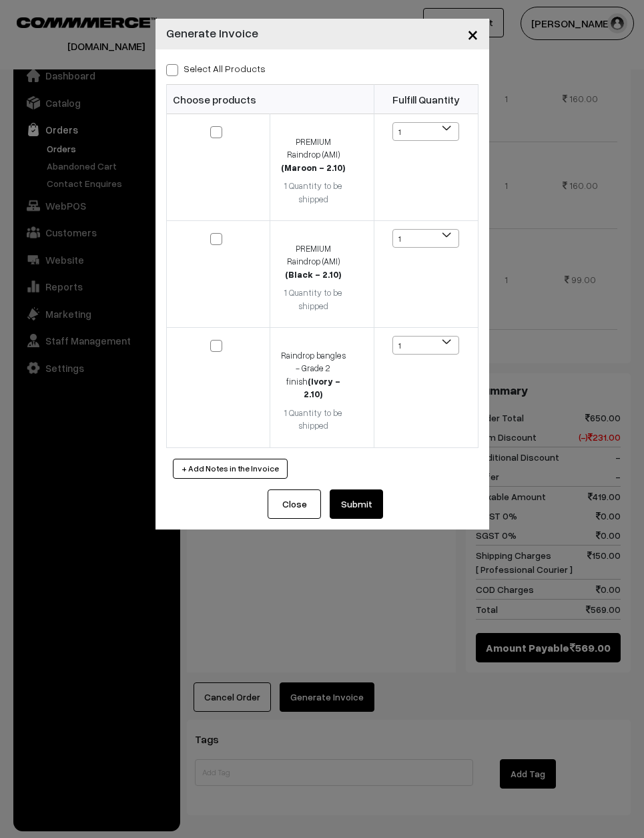 The image size is (644, 838). I want to click on button: Submit, so click(356, 504).